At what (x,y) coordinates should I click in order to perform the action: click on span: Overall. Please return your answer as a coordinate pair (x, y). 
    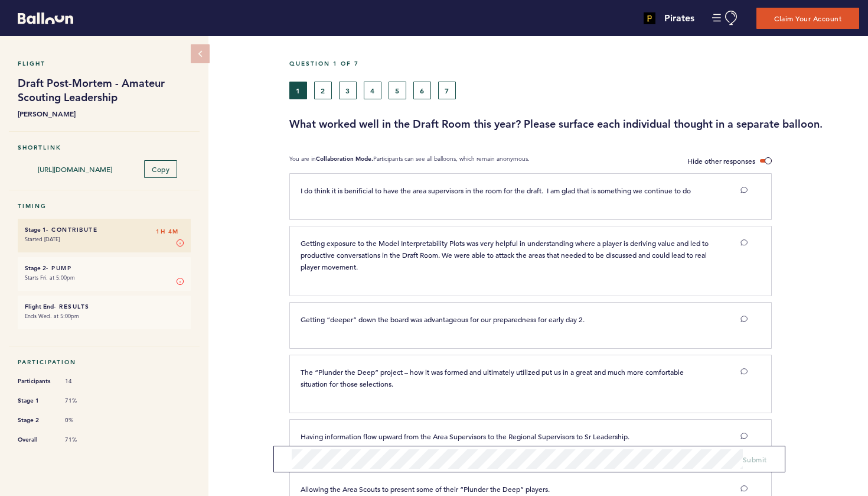
    Looking at the image, I should click on (36, 440).